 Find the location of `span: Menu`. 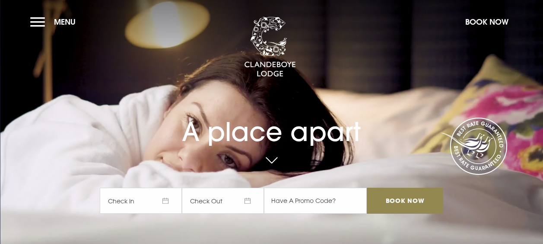

span: Menu is located at coordinates (65, 22).